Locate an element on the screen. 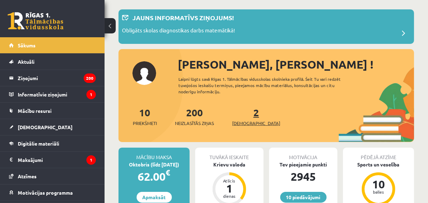 The image size is (428, 203). div: Tuvākā ieskaite is located at coordinates (230, 155).